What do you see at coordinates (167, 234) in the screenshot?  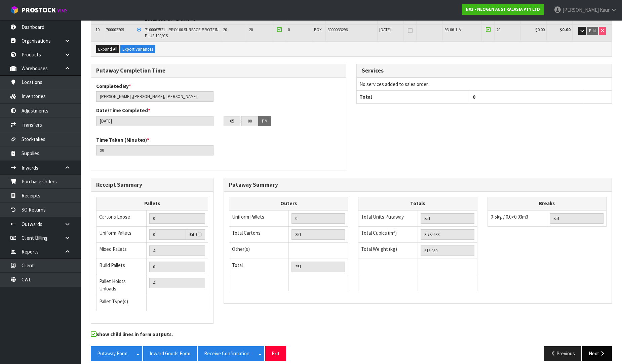 I see `input: Uniform Pallets` at bounding box center [167, 234].